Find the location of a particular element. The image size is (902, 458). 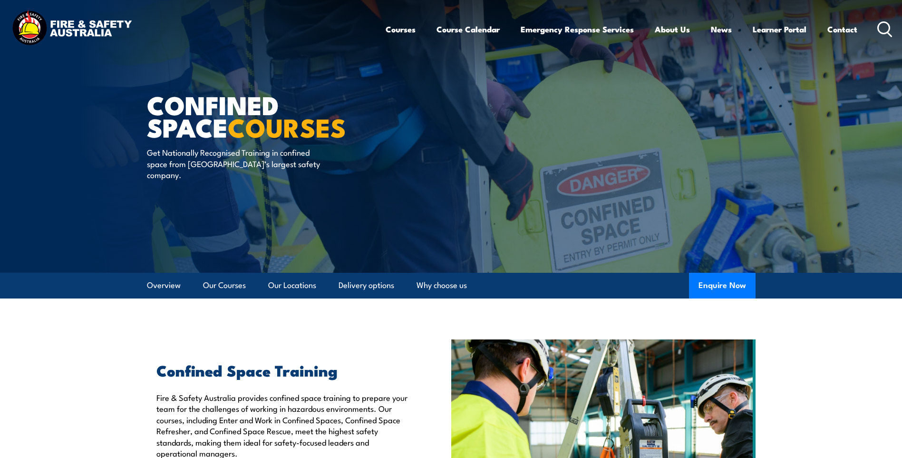

h1: Confined Space is located at coordinates (264, 115).